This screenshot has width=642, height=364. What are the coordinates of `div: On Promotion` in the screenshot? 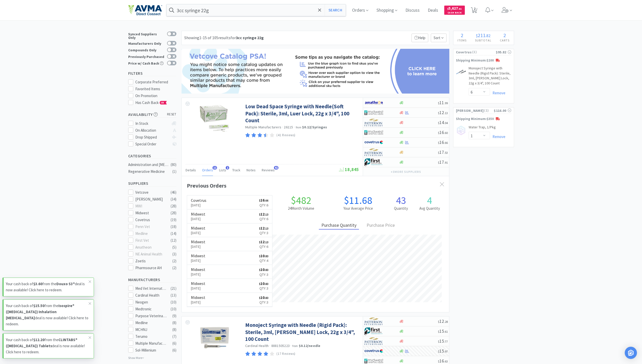 It's located at (156, 96).